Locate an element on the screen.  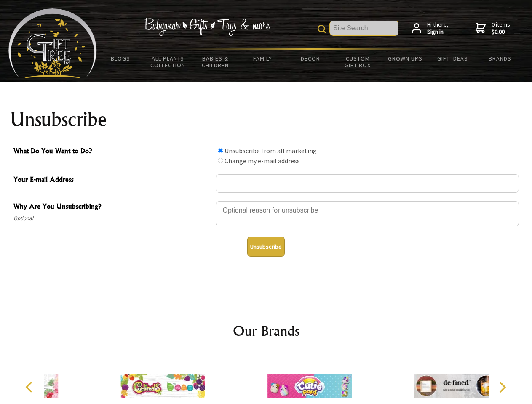
button: Previous is located at coordinates (30, 387).